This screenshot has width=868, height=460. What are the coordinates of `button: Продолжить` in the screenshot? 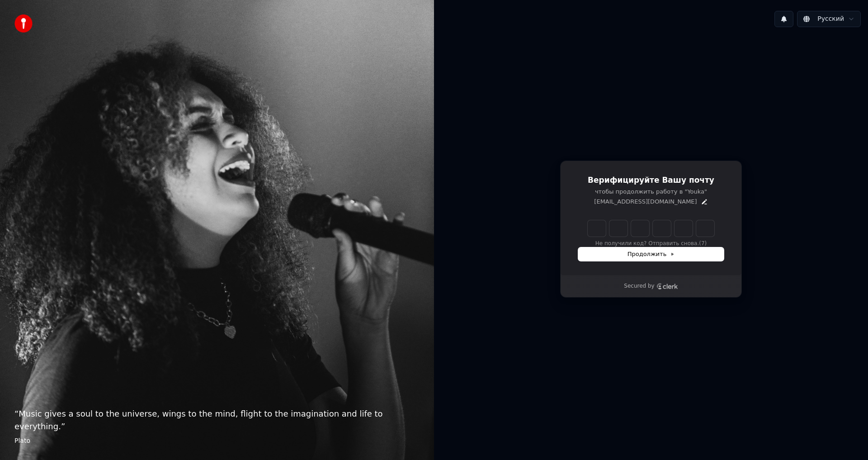 It's located at (651, 254).